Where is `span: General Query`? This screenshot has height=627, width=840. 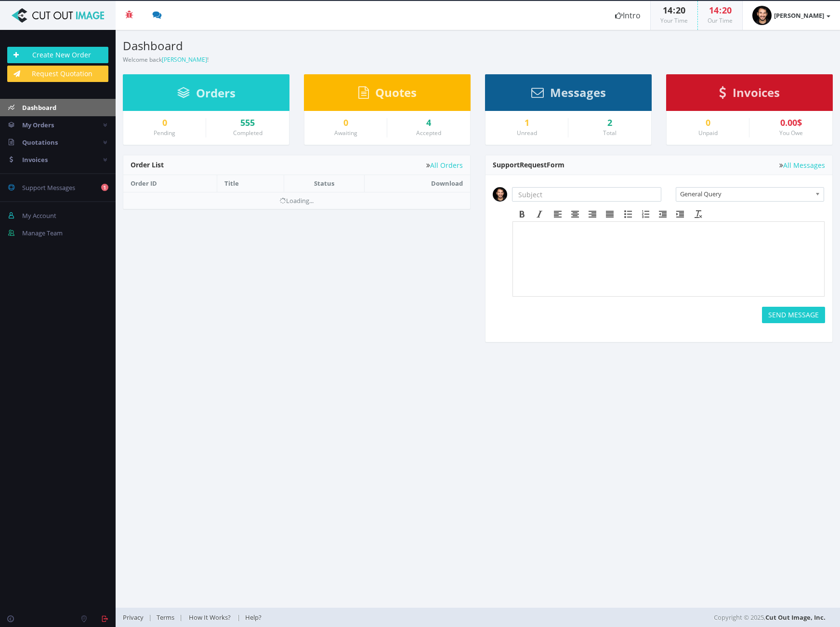
span: General Query is located at coordinates (746, 194).